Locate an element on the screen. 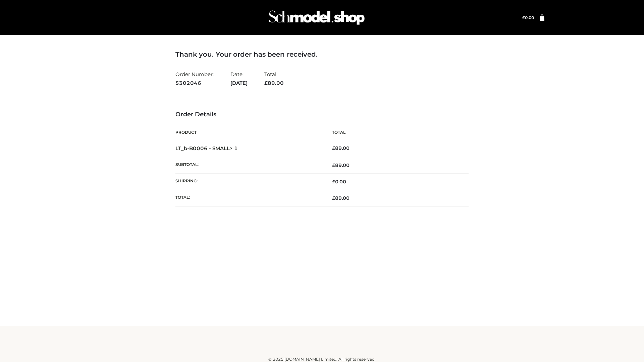 This screenshot has width=644, height=362. a: Schmodel Admin 964 is located at coordinates (317, 17).